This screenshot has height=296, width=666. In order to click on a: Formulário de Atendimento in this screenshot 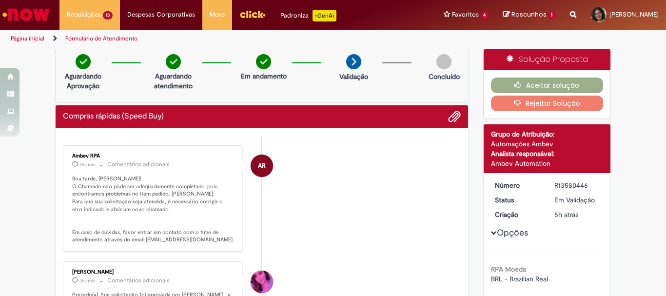, I will do `click(101, 38)`.